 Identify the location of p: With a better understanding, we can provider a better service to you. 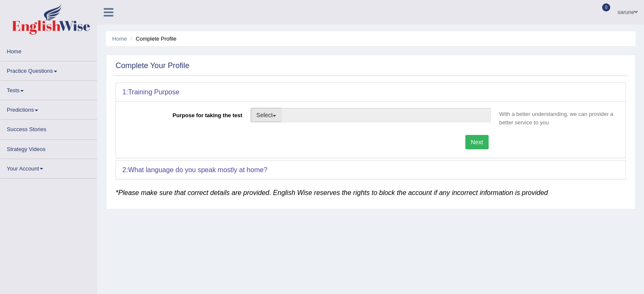
(557, 118).